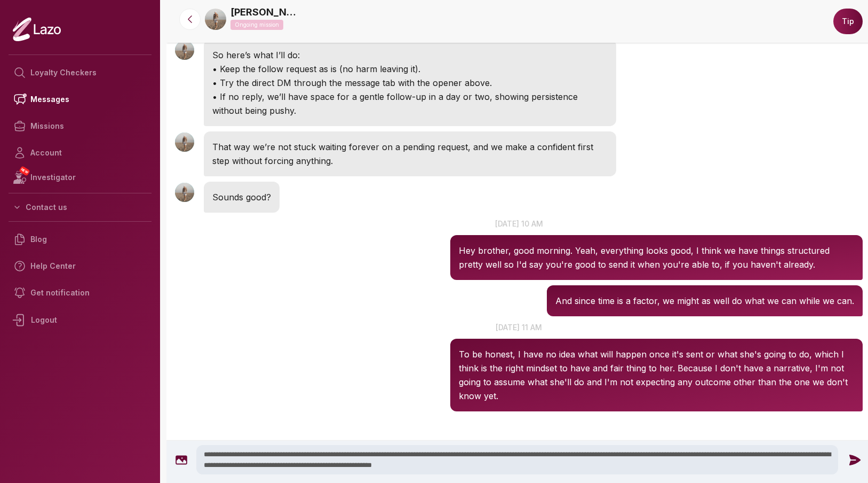 Image resolution: width=868 pixels, height=483 pixels. What do you see at coordinates (705, 301) in the screenshot?
I see `p: And since time is a factor, we might as well do what we can while we can.` at bounding box center [705, 301].